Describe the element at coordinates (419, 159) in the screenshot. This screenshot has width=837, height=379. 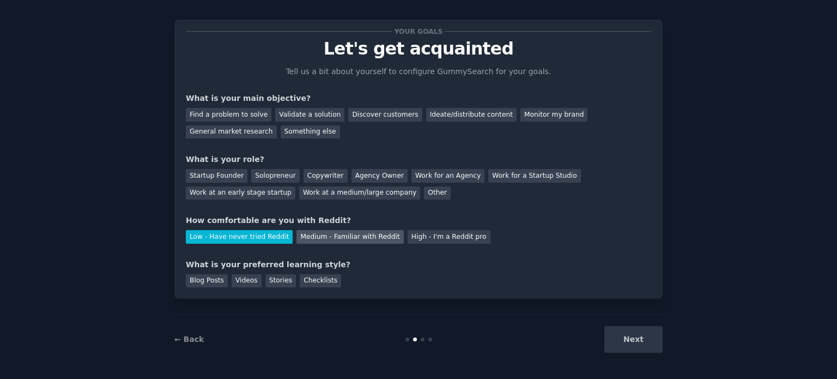
I see `div: What is your role?` at that location.